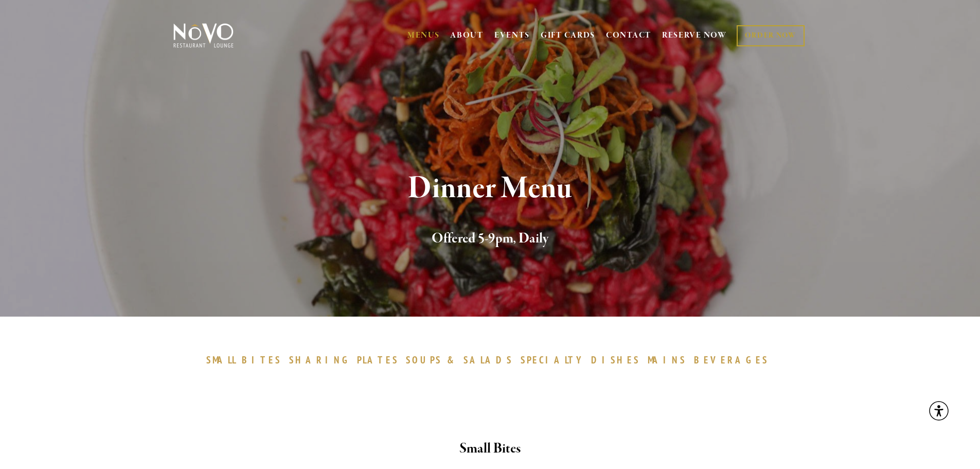 The width and height of the screenshot is (980, 469). Describe the element at coordinates (583, 360) in the screenshot. I see `a: SPECIALTYDISHES` at that location.